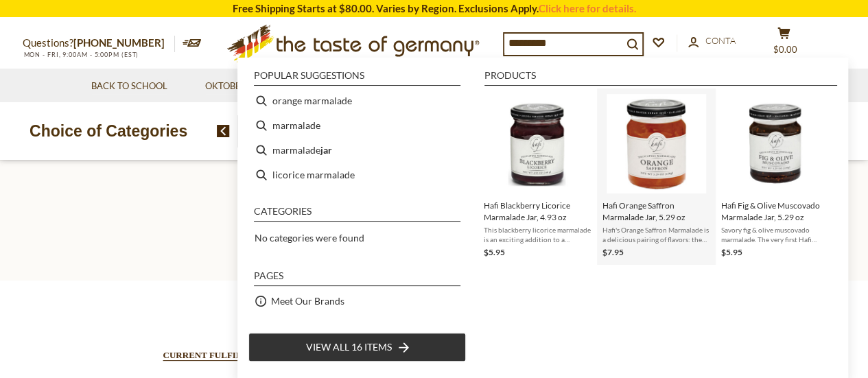  What do you see at coordinates (357, 78) in the screenshot?
I see `li: Popular suggestions` at bounding box center [357, 78].